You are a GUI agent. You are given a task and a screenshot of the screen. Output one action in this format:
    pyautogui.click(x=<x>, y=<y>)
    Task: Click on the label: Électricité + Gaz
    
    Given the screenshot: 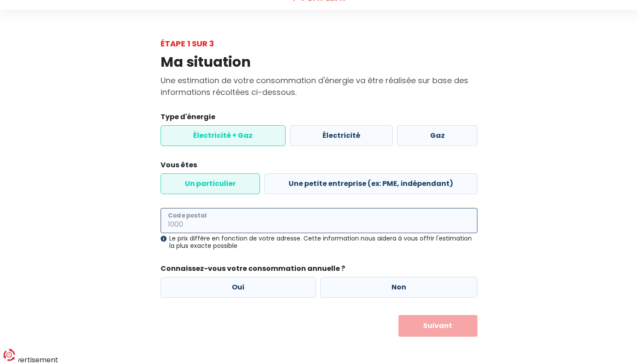 What is the action you would take?
    pyautogui.click(x=223, y=136)
    